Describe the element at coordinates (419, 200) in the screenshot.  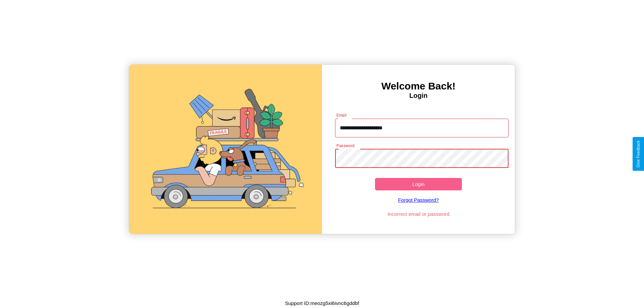
I see `a: Forgot Password?` at that location.